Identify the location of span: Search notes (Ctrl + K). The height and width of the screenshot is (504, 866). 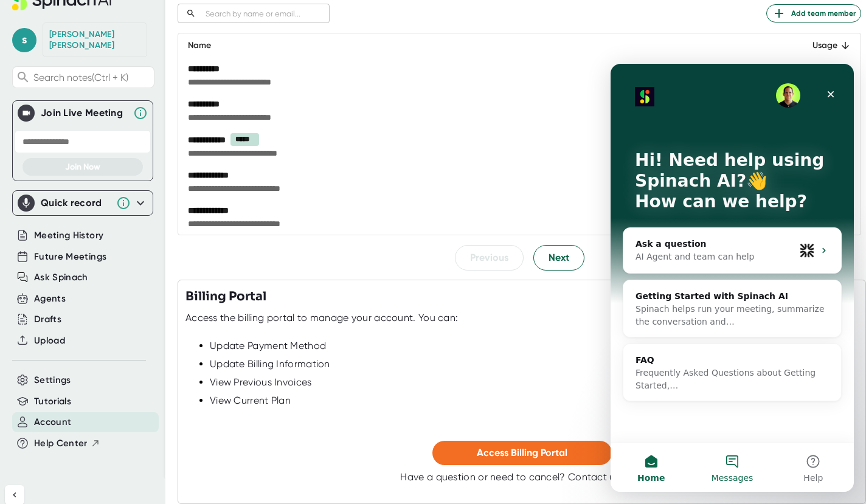
(92, 77).